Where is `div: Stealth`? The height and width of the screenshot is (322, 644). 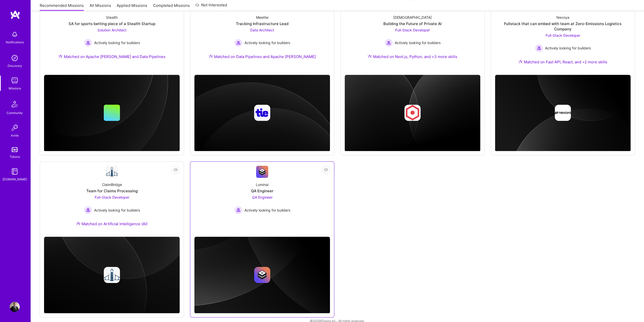
div: Stealth is located at coordinates (112, 17).